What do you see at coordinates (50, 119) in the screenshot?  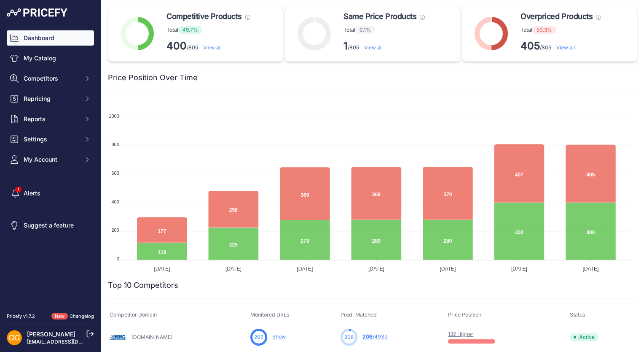 I see `button: Reports` at bounding box center [50, 119].